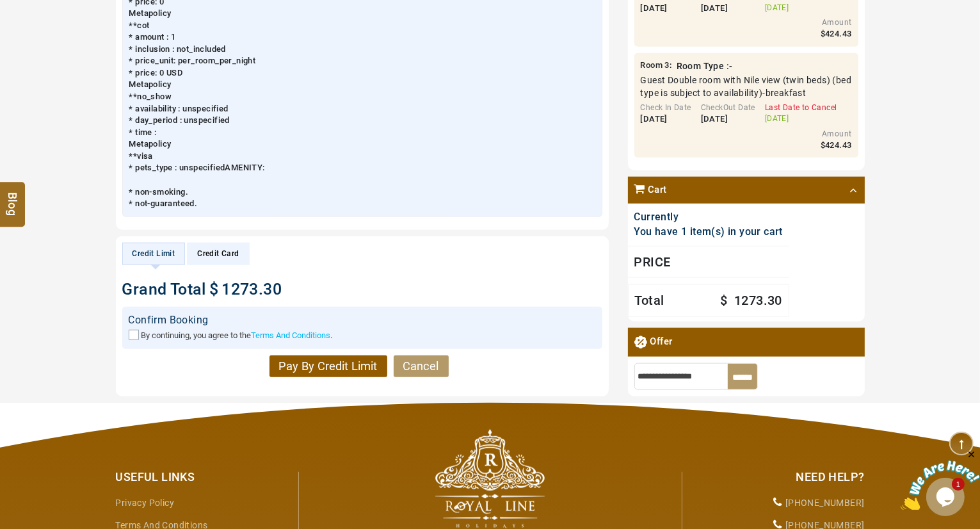  Describe the element at coordinates (328, 366) in the screenshot. I see `a: Pay By Credit Limit` at that location.